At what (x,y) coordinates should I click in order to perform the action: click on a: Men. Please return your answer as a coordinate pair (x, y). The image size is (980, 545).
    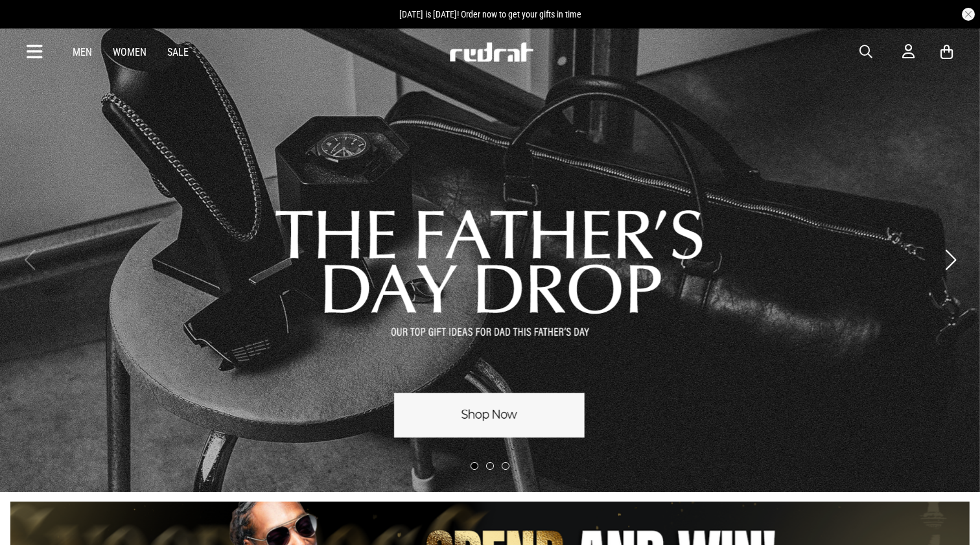
    Looking at the image, I should click on (82, 52).